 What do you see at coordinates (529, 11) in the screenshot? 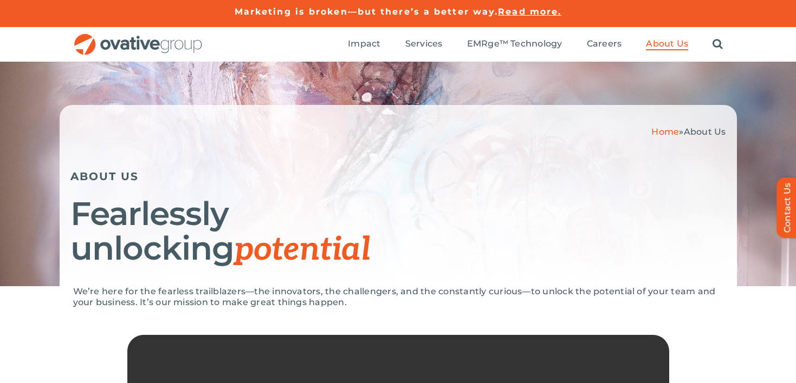
I see `a: Read more.` at bounding box center [529, 11].